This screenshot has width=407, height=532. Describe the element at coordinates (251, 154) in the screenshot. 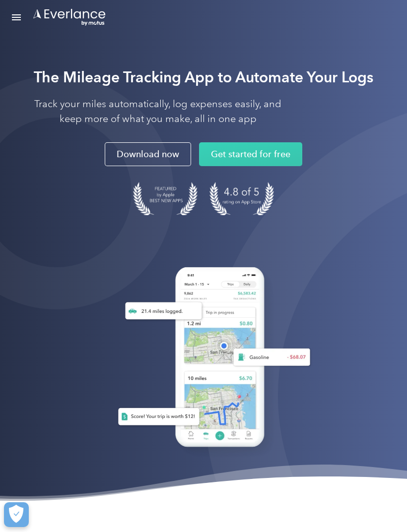

I see `a: Get started for free` at that location.